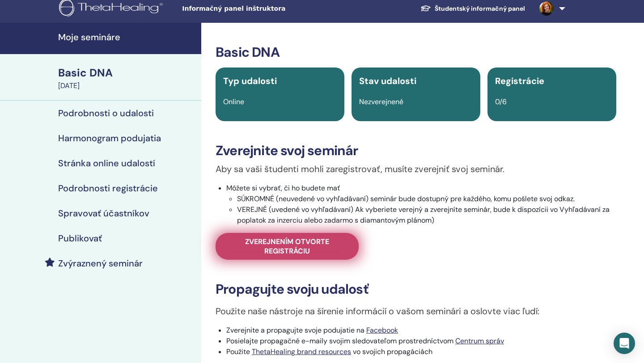 The image size is (644, 363). What do you see at coordinates (421, 341) in the screenshot?
I see `li: Posielajte propagačné e-maily svojim sledovateľom prostredníctvom` at bounding box center [421, 341].